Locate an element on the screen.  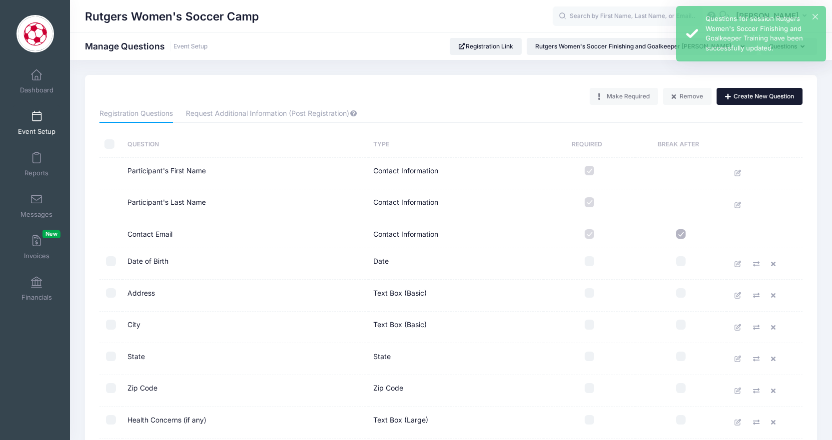
a: Reports is located at coordinates (36, 164).